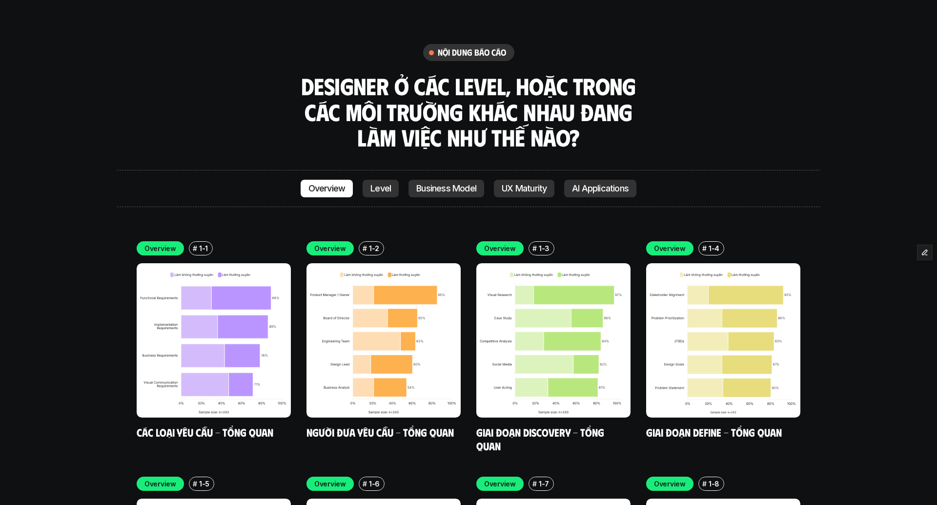 The width and height of the screenshot is (937, 505). I want to click on p: 1-1, so click(203, 248).